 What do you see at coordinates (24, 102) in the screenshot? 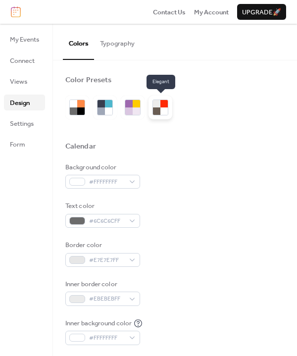
I see `a: Design` at bounding box center [24, 102].